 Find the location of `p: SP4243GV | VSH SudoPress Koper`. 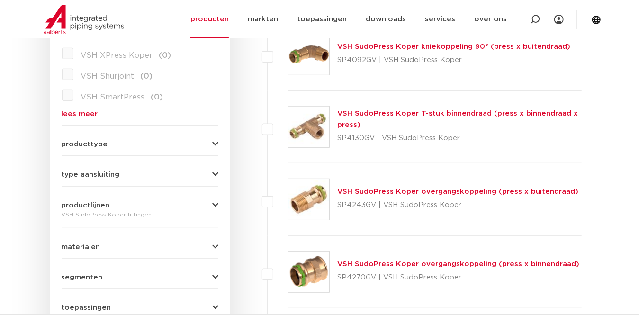

p: SP4243GV | VSH SudoPress Koper is located at coordinates (458, 205).